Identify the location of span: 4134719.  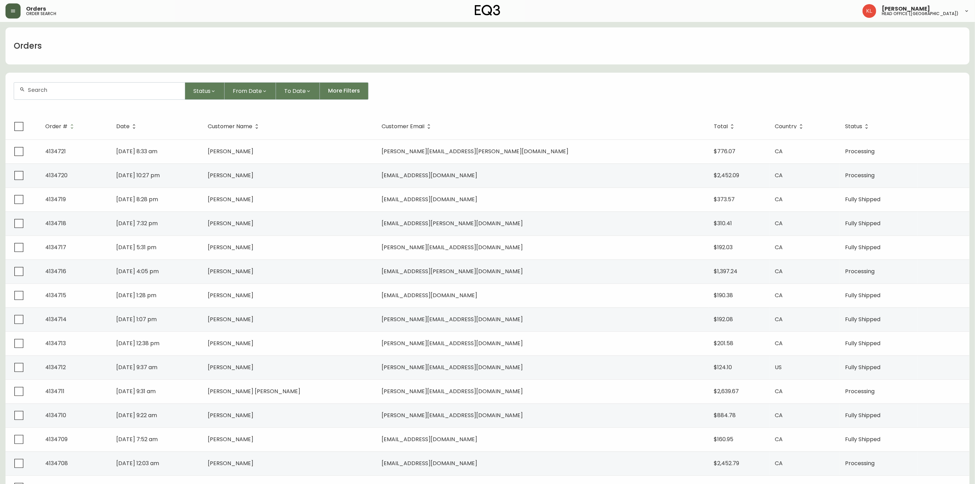
(56, 199).